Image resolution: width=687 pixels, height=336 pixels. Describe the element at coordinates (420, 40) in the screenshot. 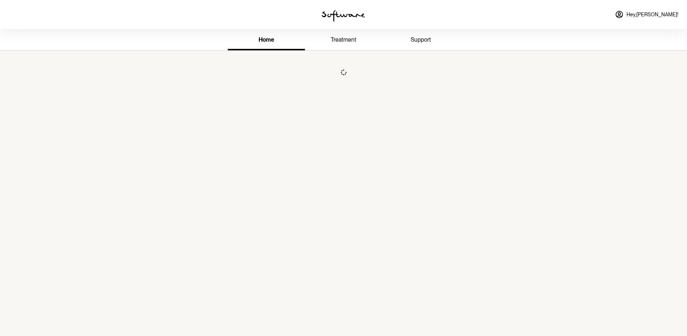

I see `a: support` at that location.